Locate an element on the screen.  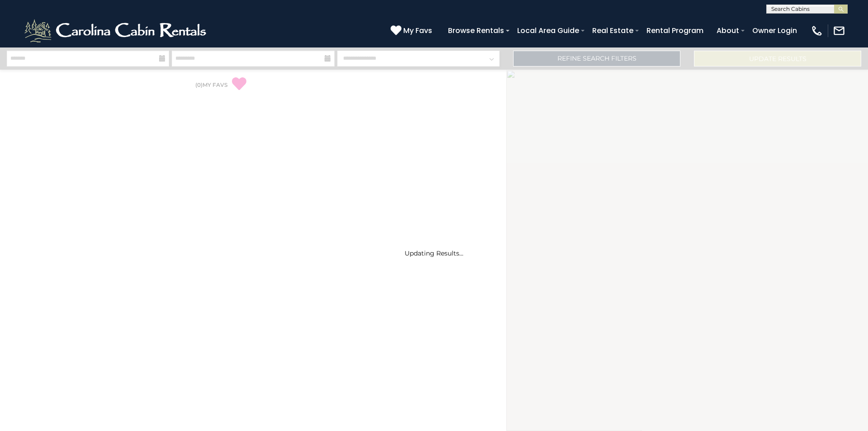
span: My Favs is located at coordinates (418, 30).